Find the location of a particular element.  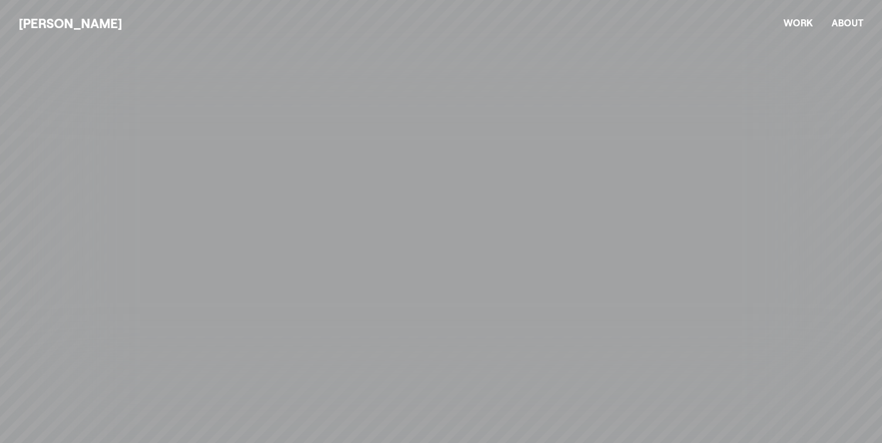

a: Work is located at coordinates (798, 23).